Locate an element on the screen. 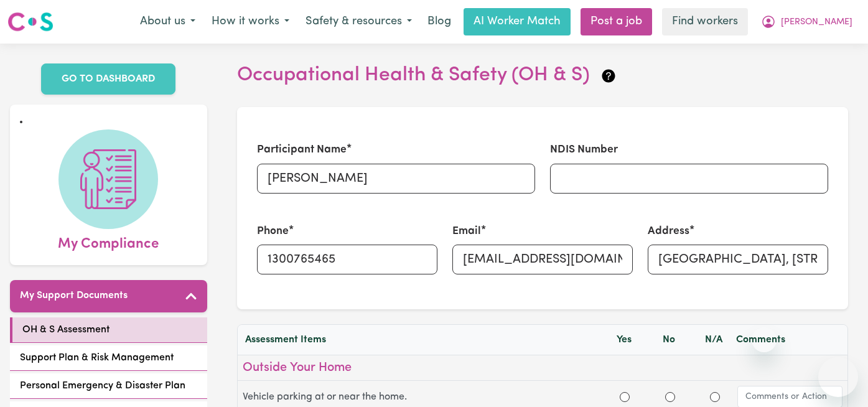  div: Comments is located at coordinates (788, 340).